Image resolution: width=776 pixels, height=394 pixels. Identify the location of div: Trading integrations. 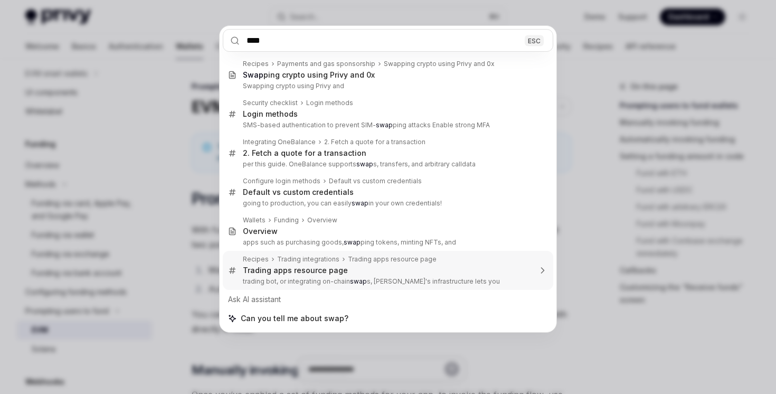
(308, 259).